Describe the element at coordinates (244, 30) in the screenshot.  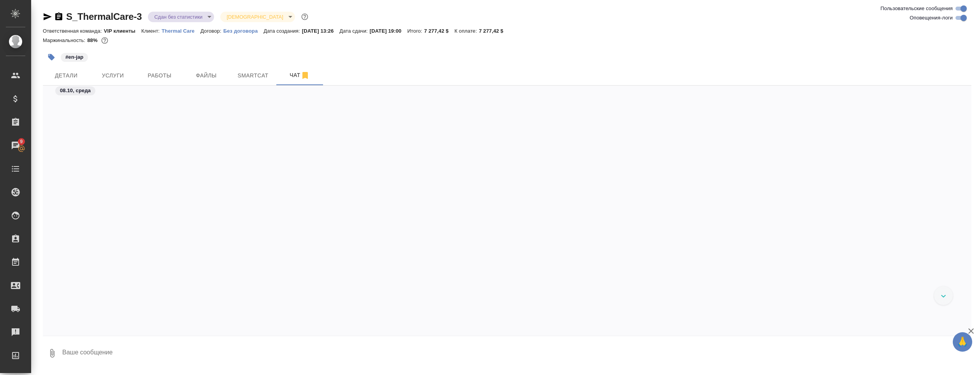
I see `a: Без договора` at that location.